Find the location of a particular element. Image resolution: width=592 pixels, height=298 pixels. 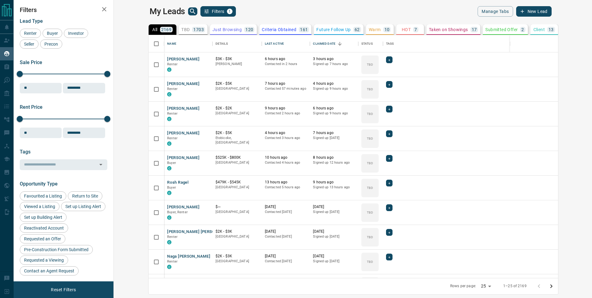

span: Favourited a Listing is located at coordinates (43, 196).